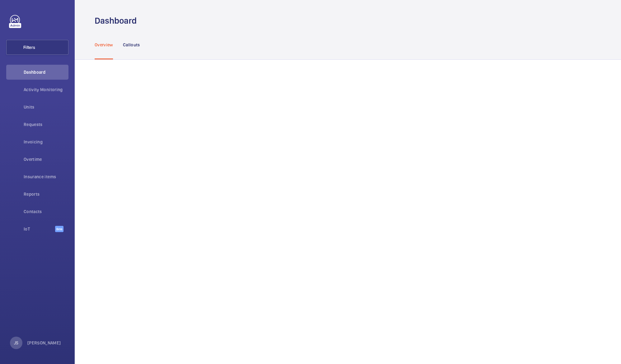  Describe the element at coordinates (46, 125) in the screenshot. I see `span: Requests` at that location.